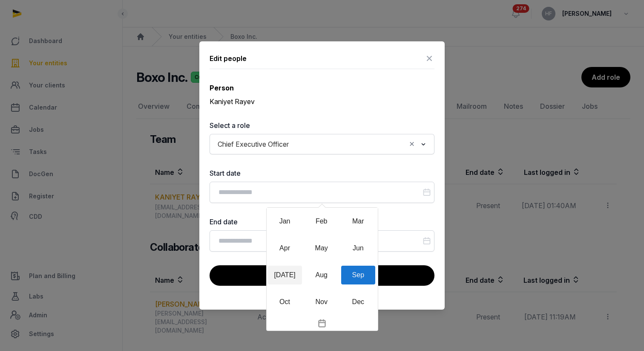 The image size is (644, 351). What do you see at coordinates (322, 275) in the screenshot?
I see `div: Aug` at bounding box center [322, 275].